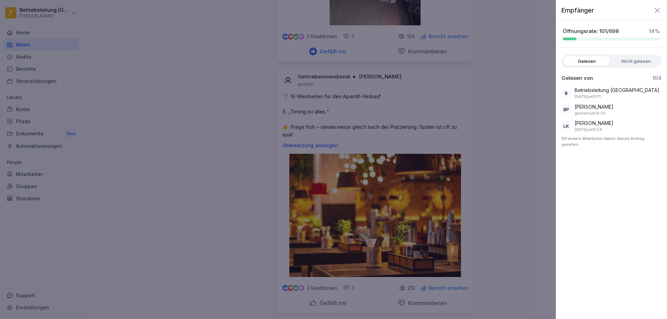 The image size is (667, 319). I want to click on label: Nicht gelesen, so click(636, 61).